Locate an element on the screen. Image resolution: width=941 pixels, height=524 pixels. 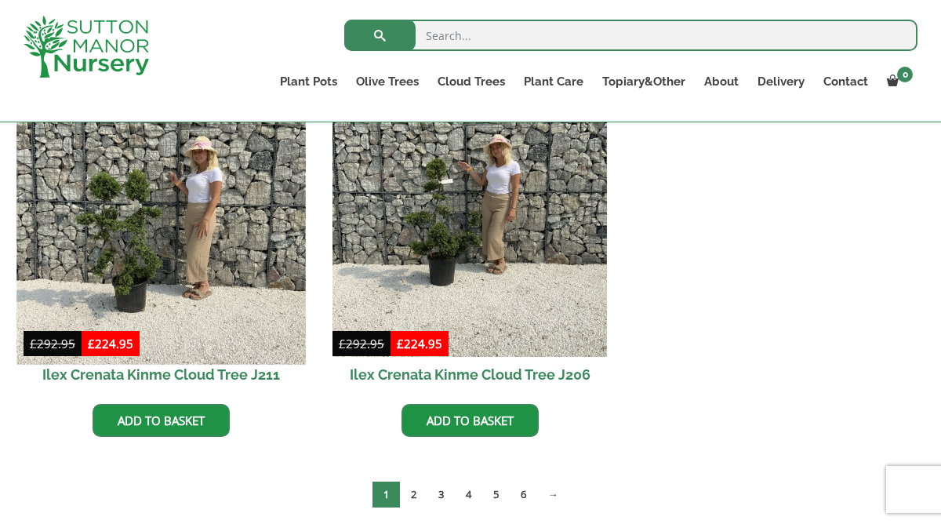
a: Topiary&Other is located at coordinates (644, 82).